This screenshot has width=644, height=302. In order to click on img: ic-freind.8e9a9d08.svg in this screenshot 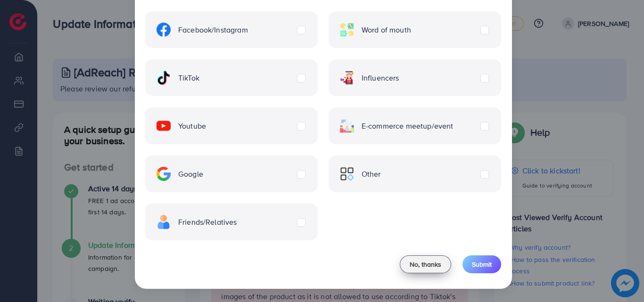, I will do `click(164, 222)`.